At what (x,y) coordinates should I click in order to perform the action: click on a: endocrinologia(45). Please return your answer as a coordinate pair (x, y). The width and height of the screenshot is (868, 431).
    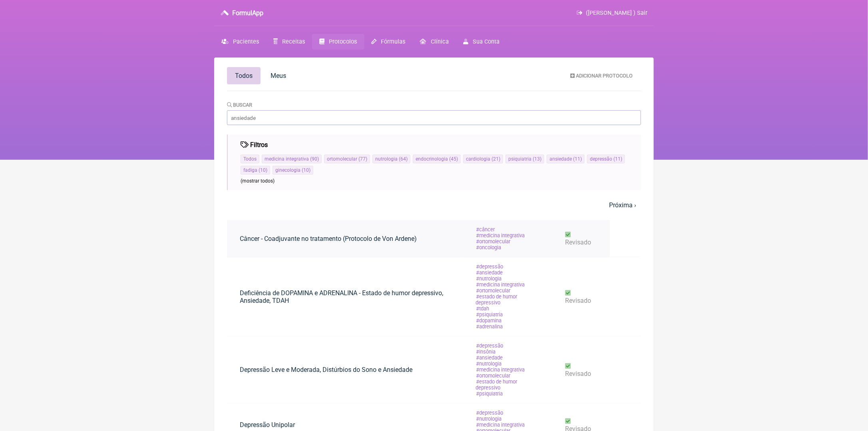
    Looking at the image, I should click on (437, 159).